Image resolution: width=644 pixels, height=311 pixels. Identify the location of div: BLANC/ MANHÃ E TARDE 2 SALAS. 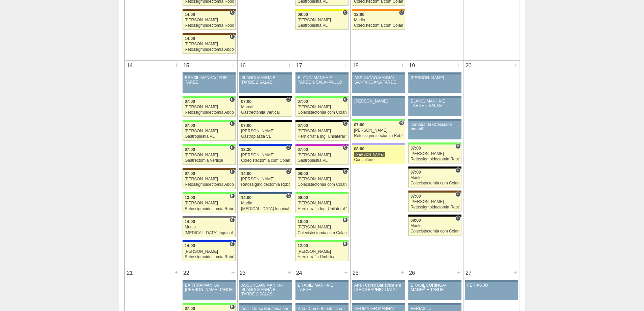
(435, 103).